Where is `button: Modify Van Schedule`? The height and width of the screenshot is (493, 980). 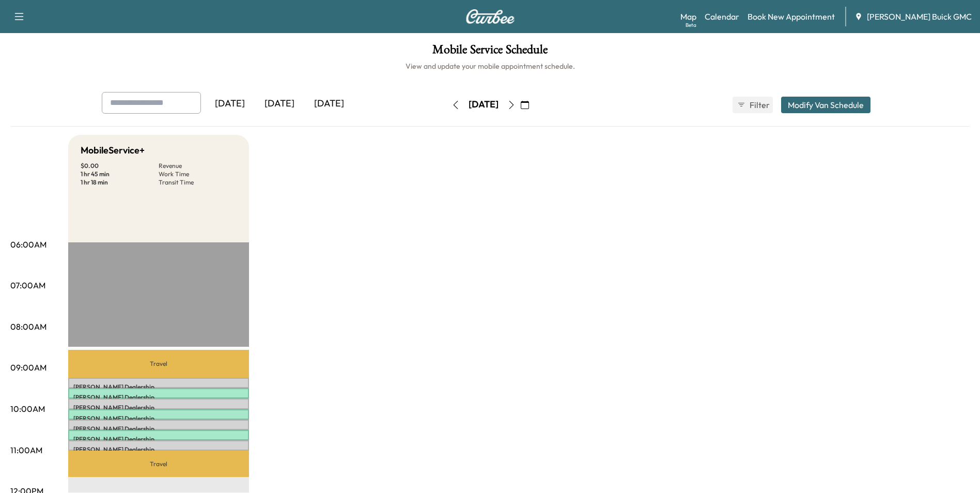
button: Modify Van Schedule is located at coordinates (826, 105).